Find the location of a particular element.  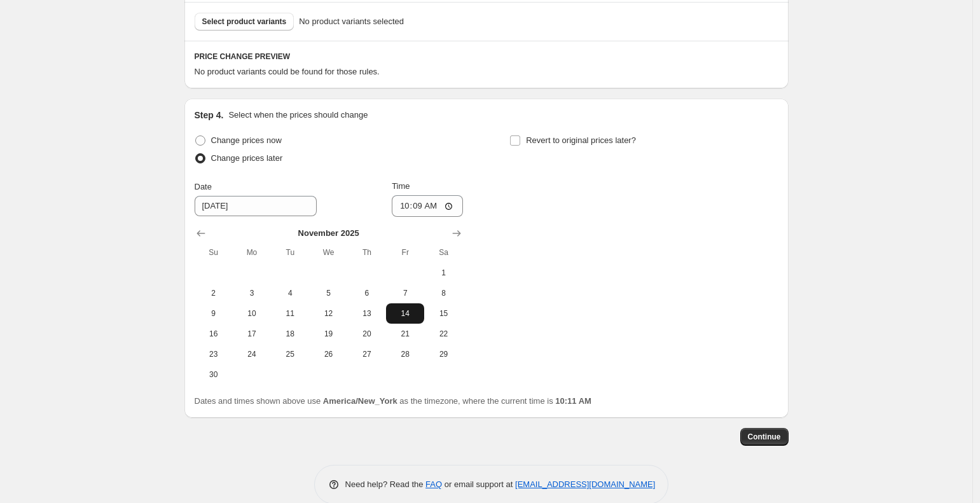

span: 11 is located at coordinates (290, 314).